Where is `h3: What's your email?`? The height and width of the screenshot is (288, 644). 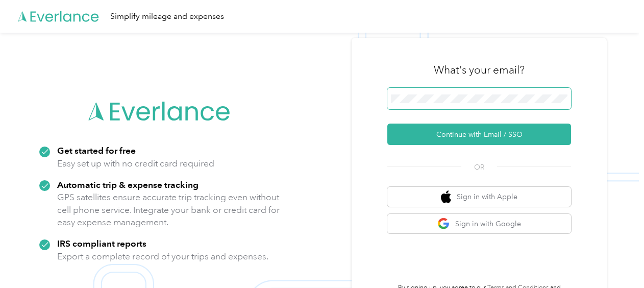
h3: What's your email? is located at coordinates (479, 70).